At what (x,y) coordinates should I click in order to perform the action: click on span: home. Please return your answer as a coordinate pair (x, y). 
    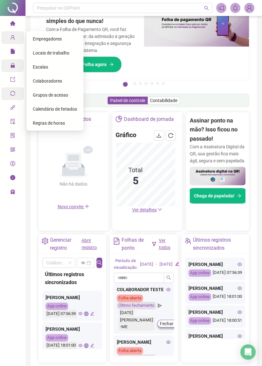
    Looking at the image, I should click on (13, 24).